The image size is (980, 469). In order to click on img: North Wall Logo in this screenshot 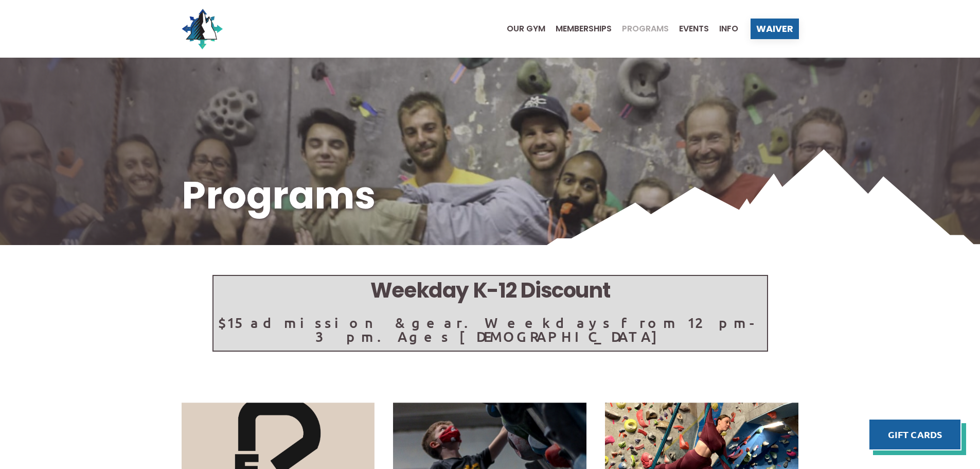, I will do `click(202, 29)`.